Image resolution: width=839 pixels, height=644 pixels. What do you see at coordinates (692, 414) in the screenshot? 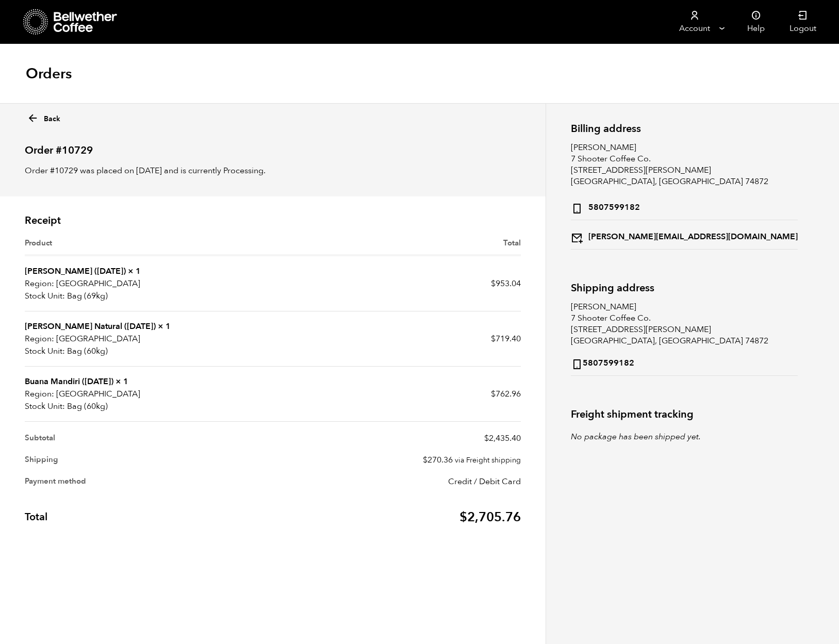
I see `h2: Freight shipment tracking` at bounding box center [692, 414].